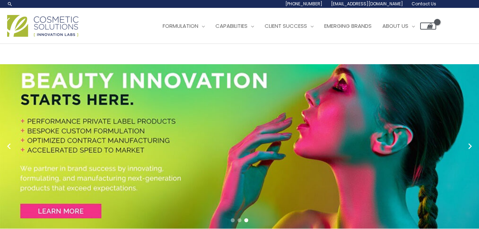  Describe the element at coordinates (10, 4) in the screenshot. I see `a: Search icon link` at that location.